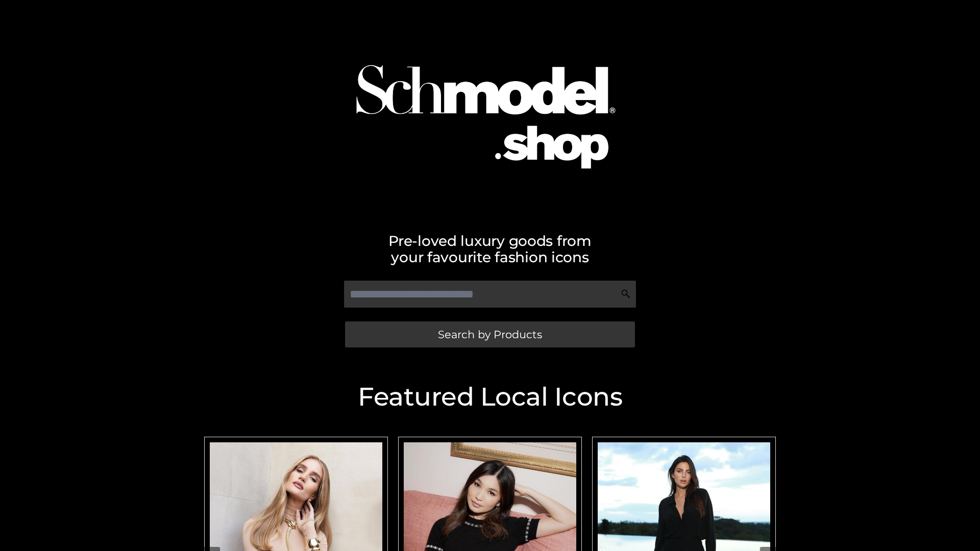 This screenshot has height=551, width=980. What do you see at coordinates (626, 294) in the screenshot?
I see `img: Search Icon` at bounding box center [626, 294].